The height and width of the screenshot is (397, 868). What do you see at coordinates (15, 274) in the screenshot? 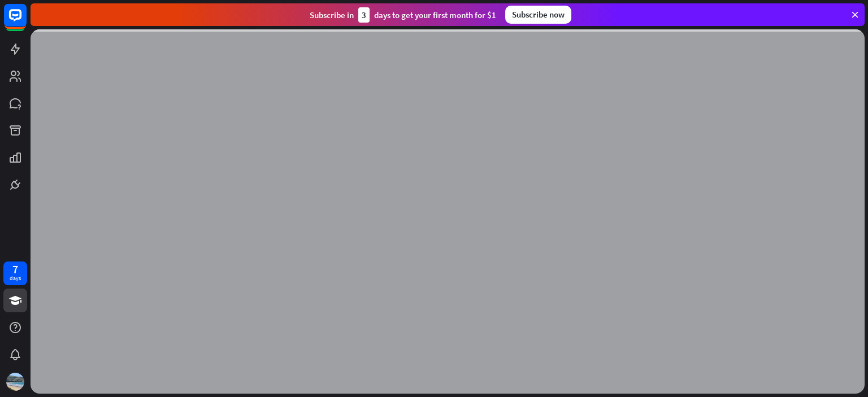
I see `a: 7 days` at bounding box center [15, 274].